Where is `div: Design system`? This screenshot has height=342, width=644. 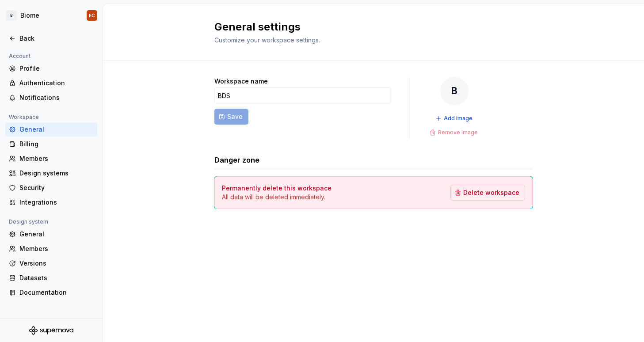 div: Design system is located at coordinates (28, 222).